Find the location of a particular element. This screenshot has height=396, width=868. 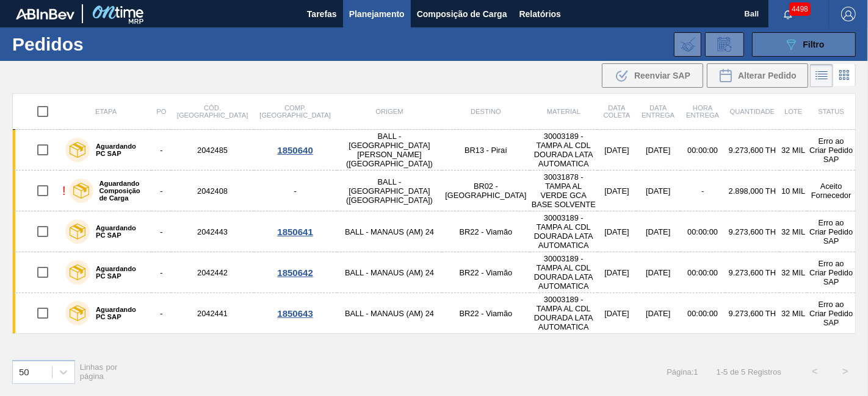

td: 2042441 is located at coordinates (212, 313).